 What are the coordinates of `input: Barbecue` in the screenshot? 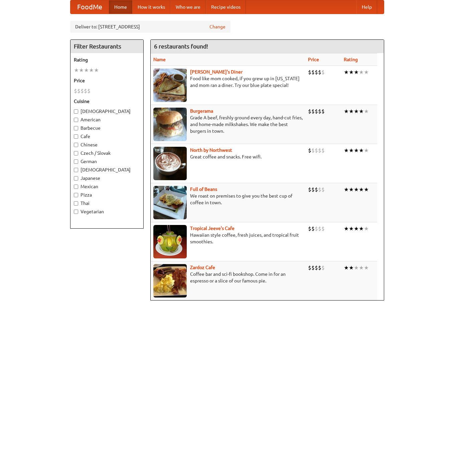 It's located at (76, 128).